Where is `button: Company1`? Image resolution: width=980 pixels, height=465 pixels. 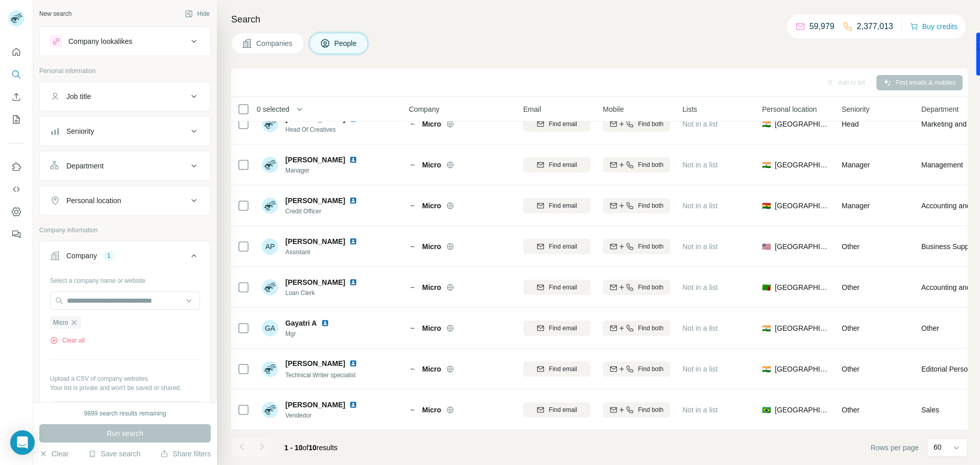 button: Company1 is located at coordinates (125, 258).